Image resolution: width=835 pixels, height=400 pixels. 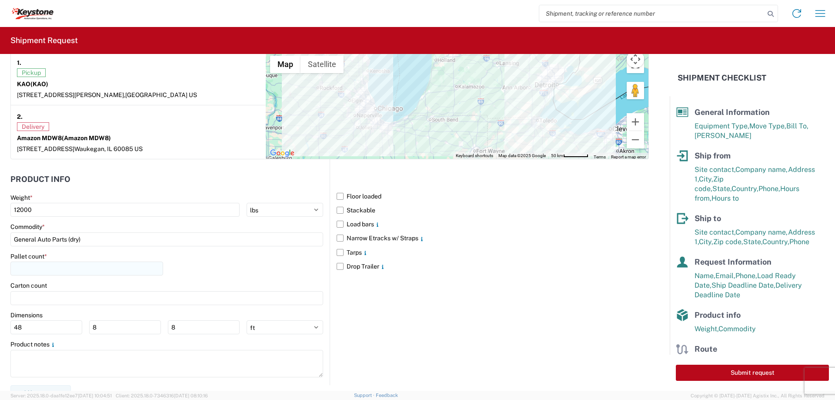 I want to click on span: Hours to, so click(x=725, y=198).